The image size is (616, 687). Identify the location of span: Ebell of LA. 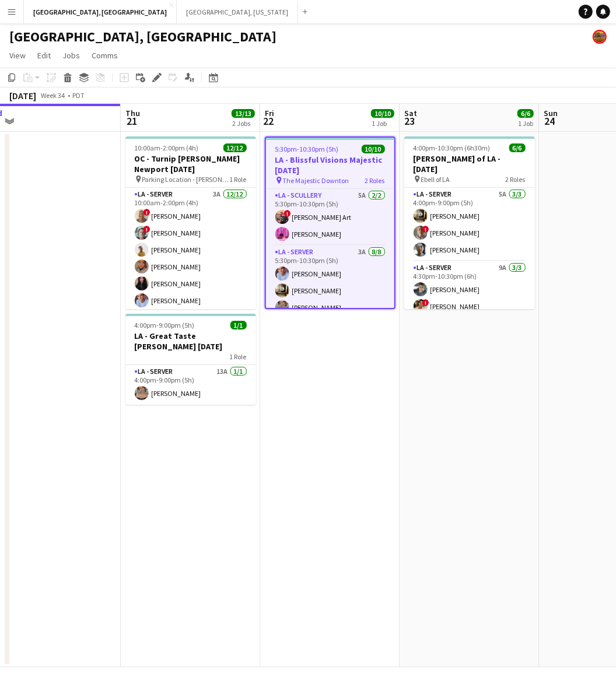
(435, 179).